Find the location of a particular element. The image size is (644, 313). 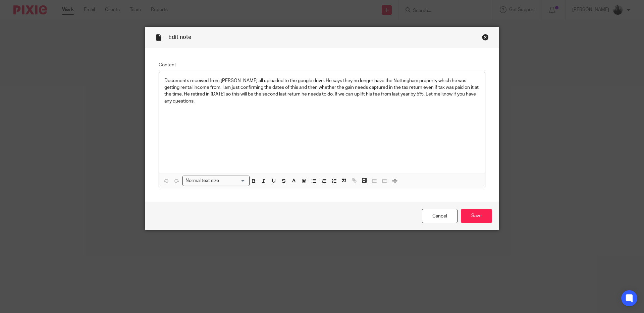

input: Search for option is located at coordinates (233, 181).